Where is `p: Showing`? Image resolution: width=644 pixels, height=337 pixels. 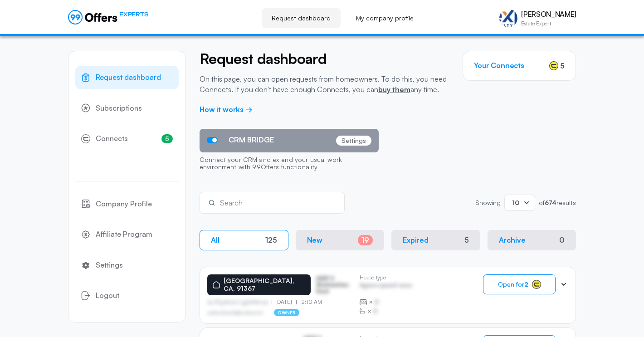 p: Showing is located at coordinates (488, 202).